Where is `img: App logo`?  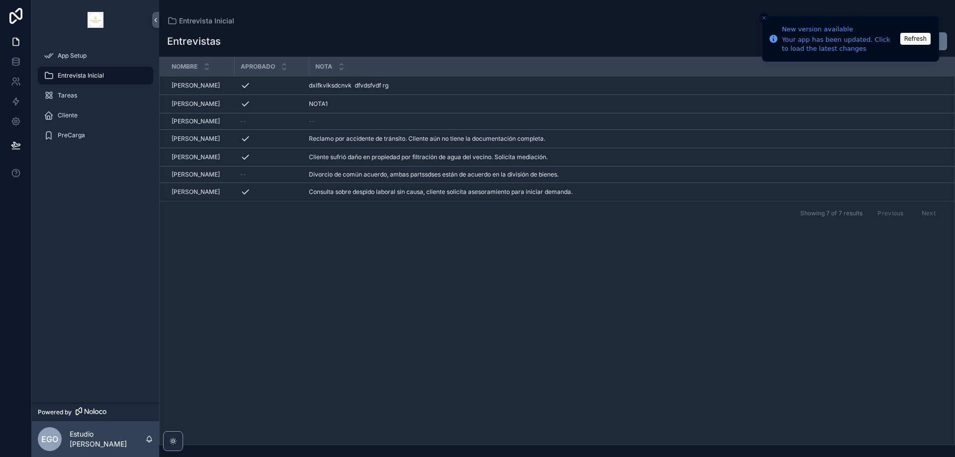
img: App logo is located at coordinates (96, 20).